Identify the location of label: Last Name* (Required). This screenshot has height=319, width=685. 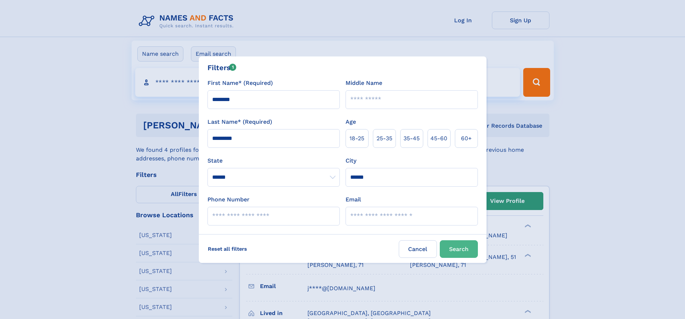
(240, 122).